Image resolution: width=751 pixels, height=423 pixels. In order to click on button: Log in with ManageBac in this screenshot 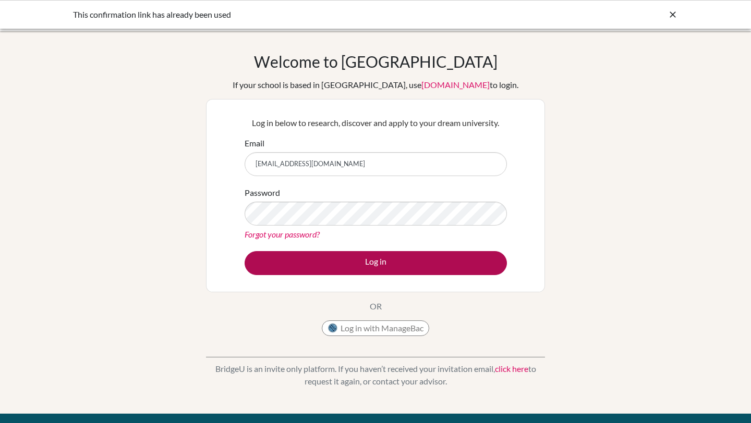, I will do `click(375, 329)`.